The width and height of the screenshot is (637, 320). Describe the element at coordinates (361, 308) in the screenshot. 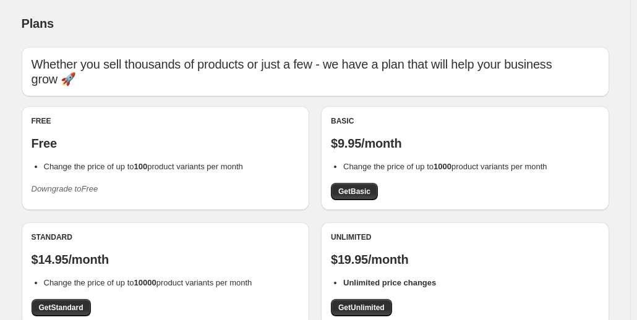

I see `a: GetUnlimited` at that location.